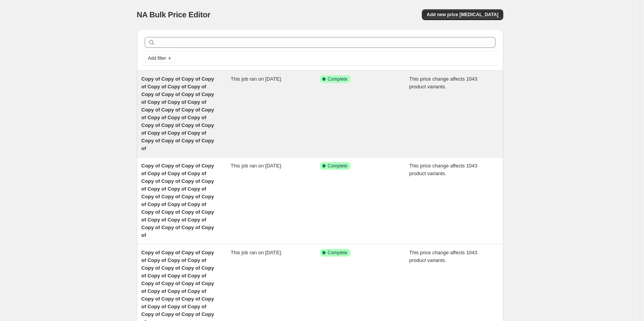 This screenshot has width=644, height=321. Describe the element at coordinates (160, 58) in the screenshot. I see `button: Add filter` at that location.